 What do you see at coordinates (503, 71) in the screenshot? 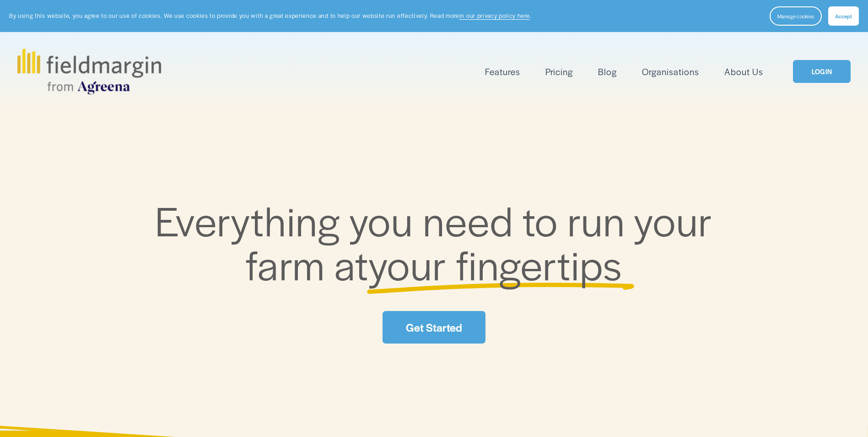
I see `span: Features` at bounding box center [503, 71].